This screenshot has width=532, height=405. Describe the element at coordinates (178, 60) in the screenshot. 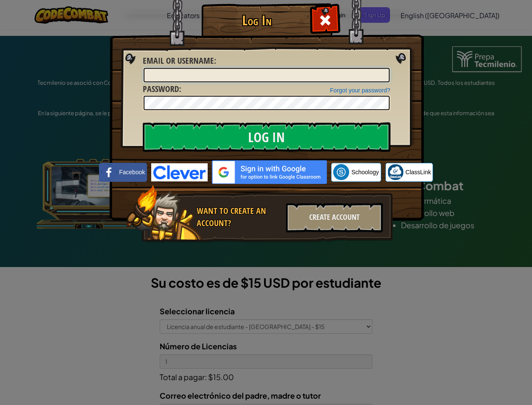

I see `span: Email or Username` at that location.